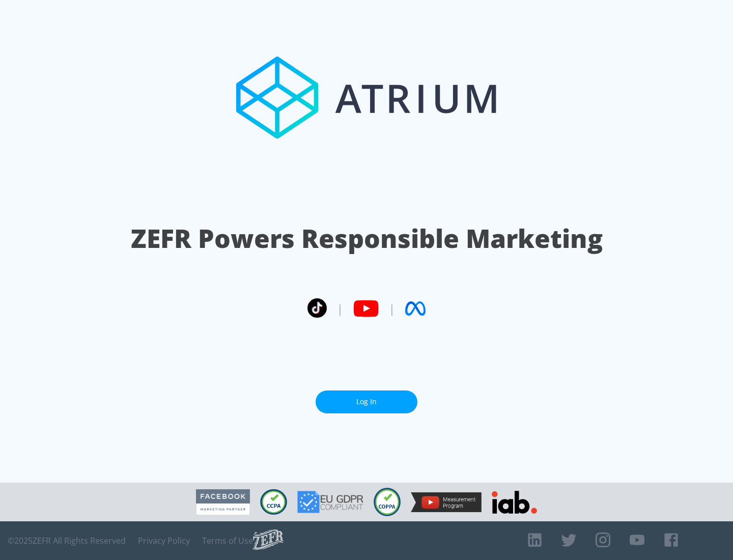  What do you see at coordinates (514, 502) in the screenshot?
I see `img: IAB` at bounding box center [514, 502].